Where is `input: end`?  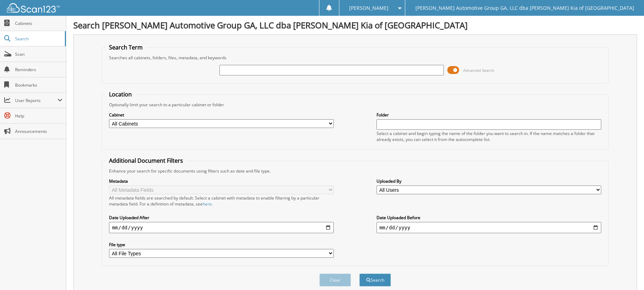
input: end is located at coordinates (488, 228).